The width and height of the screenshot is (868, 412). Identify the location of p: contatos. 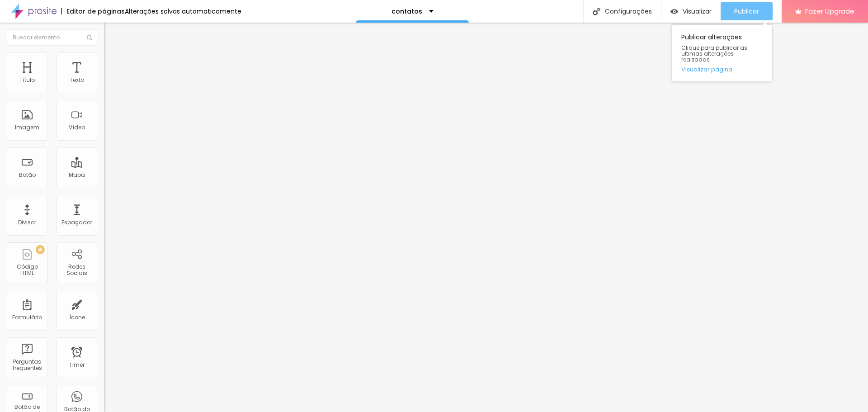
(407, 11).